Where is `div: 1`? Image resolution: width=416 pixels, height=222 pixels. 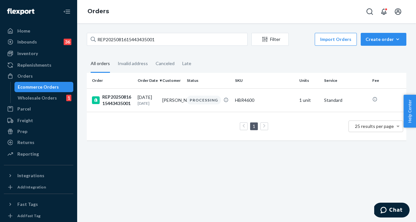 div: 1 is located at coordinates (69, 98).